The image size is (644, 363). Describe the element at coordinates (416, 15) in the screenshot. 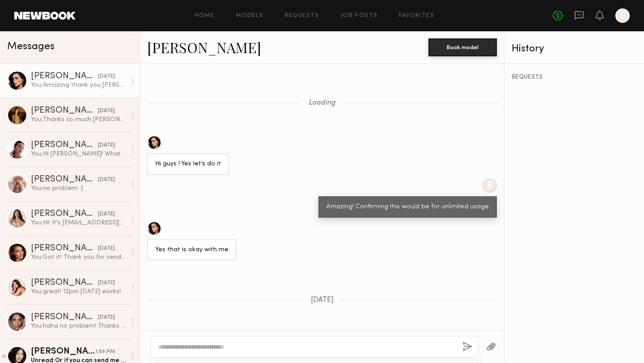

I see `a: Favorites` at that location.